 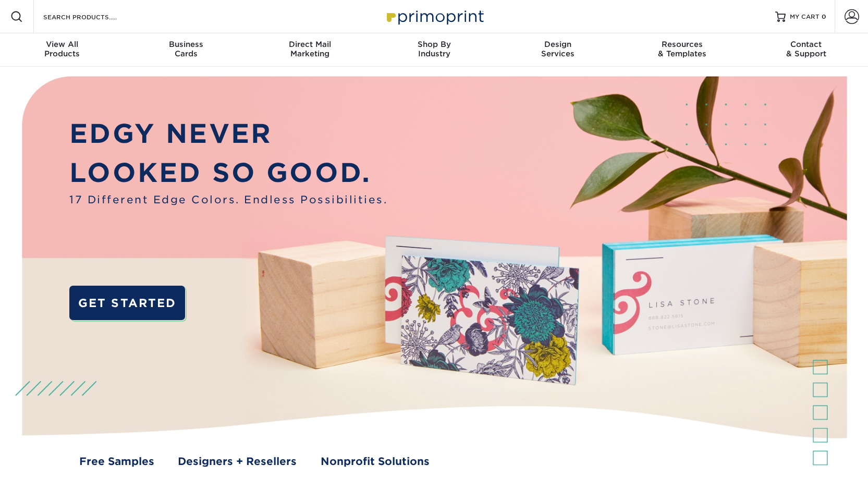 I want to click on span: Contact, so click(x=806, y=44).